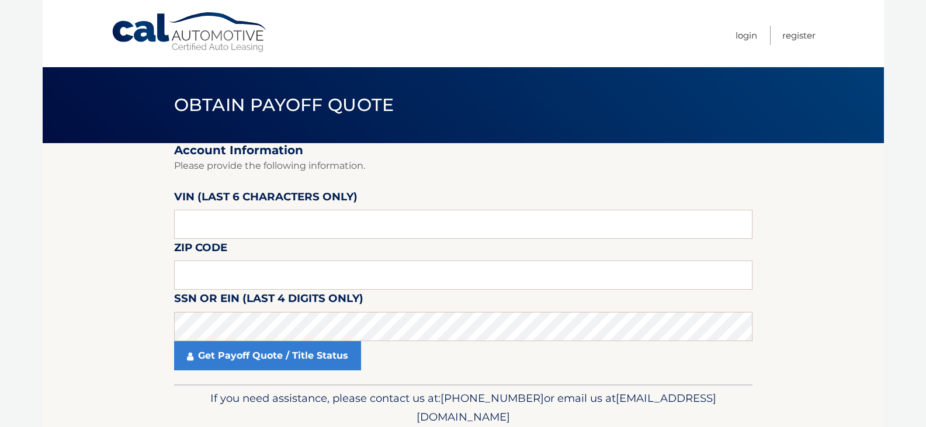 The image size is (926, 427). What do you see at coordinates (200, 249) in the screenshot?
I see `label: Zip Code` at bounding box center [200, 249].